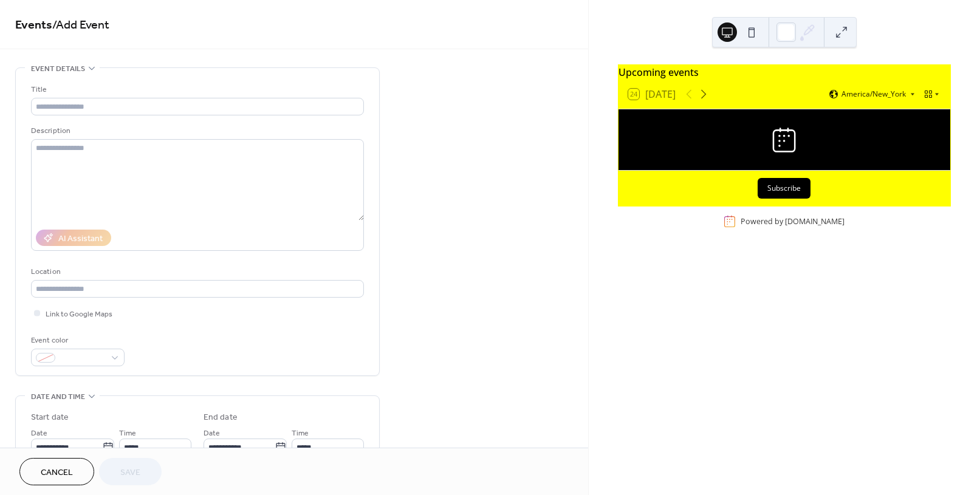 The width and height of the screenshot is (980, 495). I want to click on a: Cancel, so click(57, 471).